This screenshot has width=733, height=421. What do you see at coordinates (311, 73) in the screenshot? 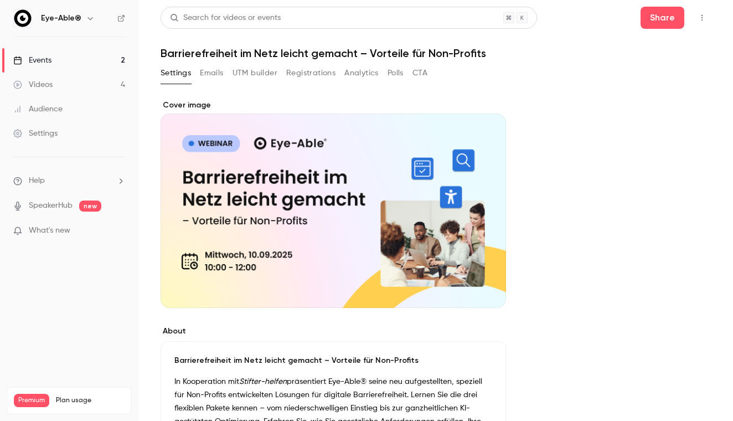
I see `button: Registrations` at bounding box center [311, 73].